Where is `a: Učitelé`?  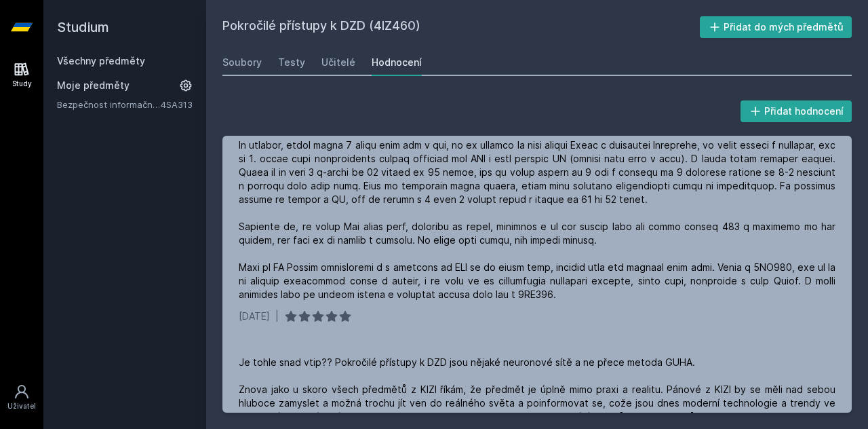 a: Učitelé is located at coordinates (339, 62).